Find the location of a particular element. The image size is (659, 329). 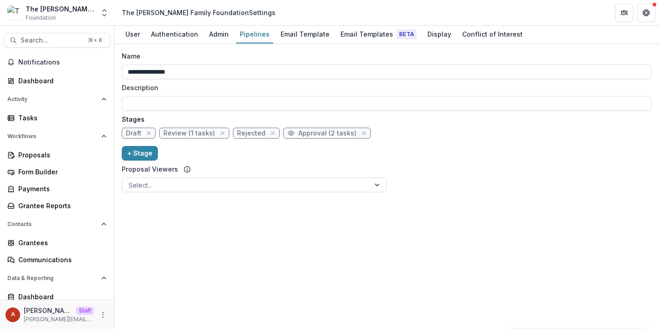

div: Tasks is located at coordinates (60, 118).